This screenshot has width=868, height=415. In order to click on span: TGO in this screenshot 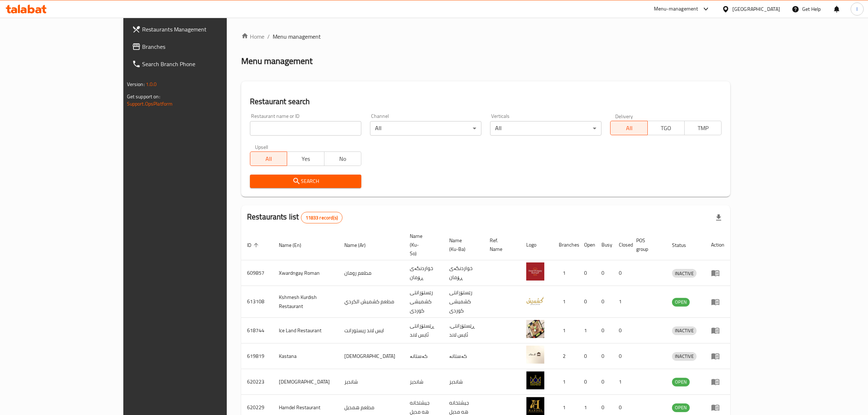, I will do `click(666, 128)`.